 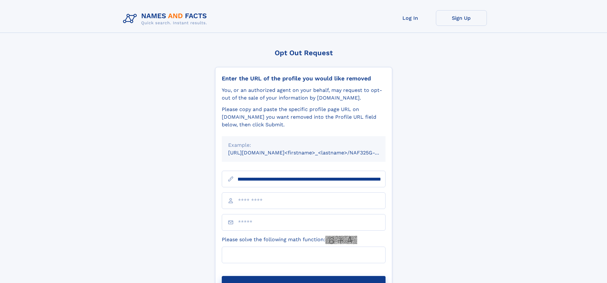 What do you see at coordinates (290, 240) in the screenshot?
I see `label: Please solve the following math function:` at bounding box center [290, 240].